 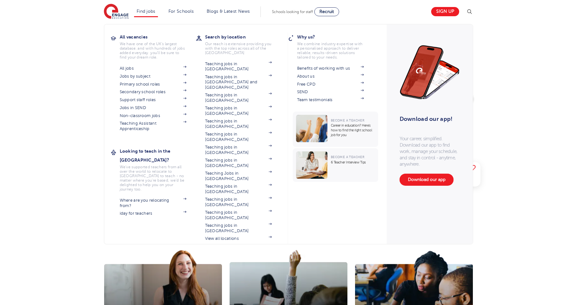 What do you see at coordinates (146, 11) in the screenshot?
I see `a: Find jobs` at bounding box center [146, 11].